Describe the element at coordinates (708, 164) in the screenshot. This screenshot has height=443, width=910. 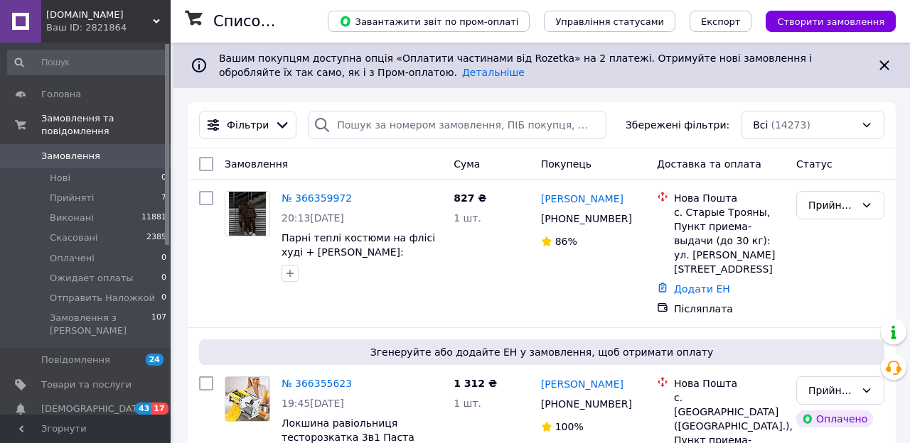
I see `span: Доставка та оплата` at that location.